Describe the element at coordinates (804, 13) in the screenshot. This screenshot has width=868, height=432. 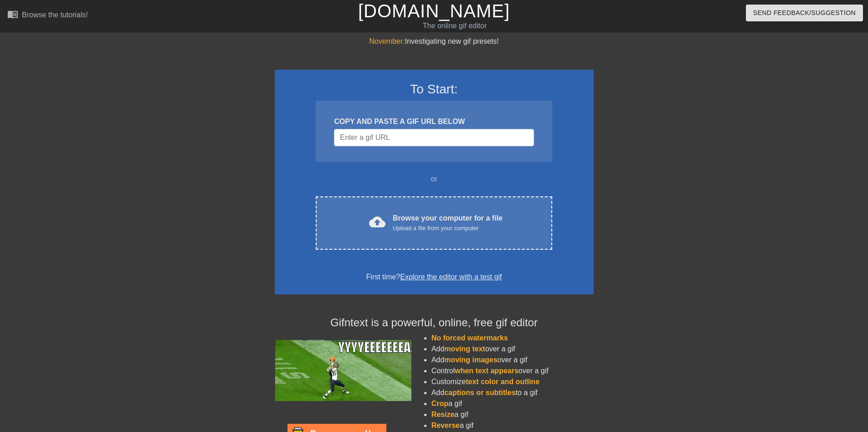
I see `button: Send Feedback/Suggestion` at that location.